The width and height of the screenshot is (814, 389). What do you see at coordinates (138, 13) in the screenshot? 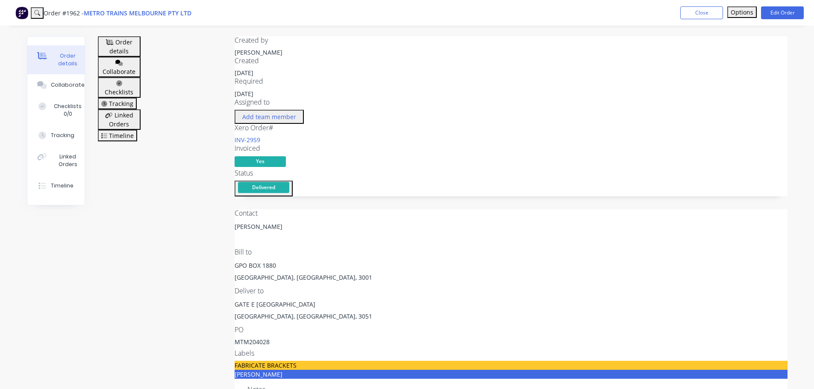
I see `span: METRO TRAINS MELBOURNE PTY LTD` at bounding box center [138, 13].